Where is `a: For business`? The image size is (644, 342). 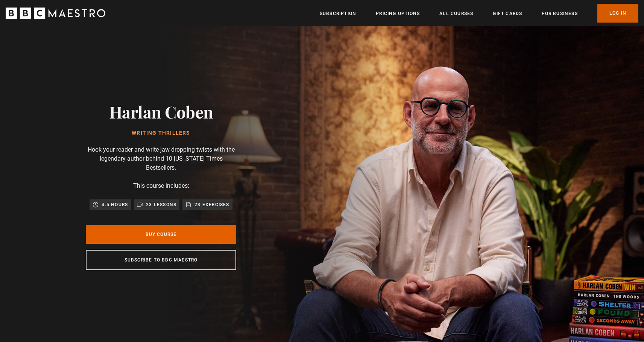 a: For business is located at coordinates (559, 13).